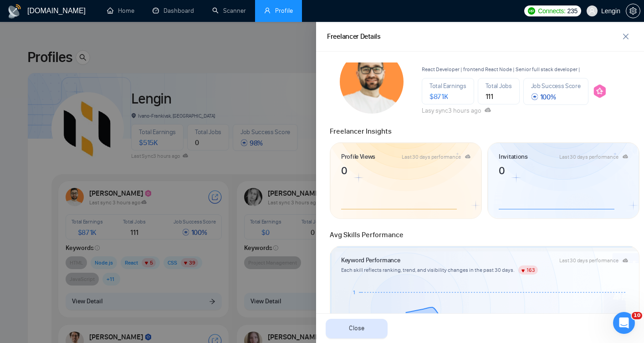  What do you see at coordinates (633, 11) in the screenshot?
I see `a: setting` at bounding box center [633, 11].